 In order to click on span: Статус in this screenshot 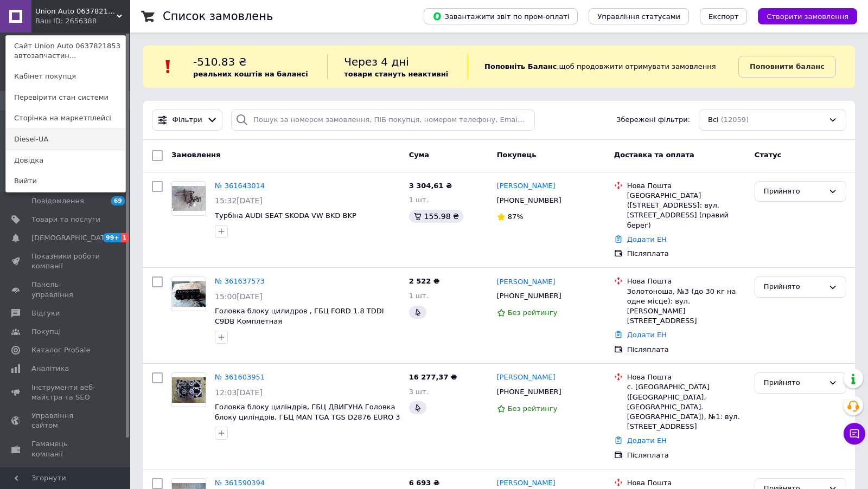, I will do `click(768, 155)`.